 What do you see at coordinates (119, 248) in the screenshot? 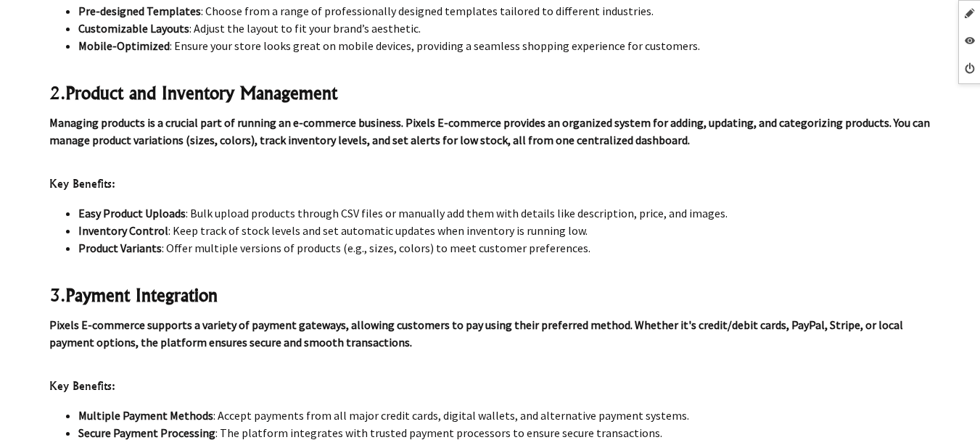
I see `strong: Product Variants` at bounding box center [119, 248].